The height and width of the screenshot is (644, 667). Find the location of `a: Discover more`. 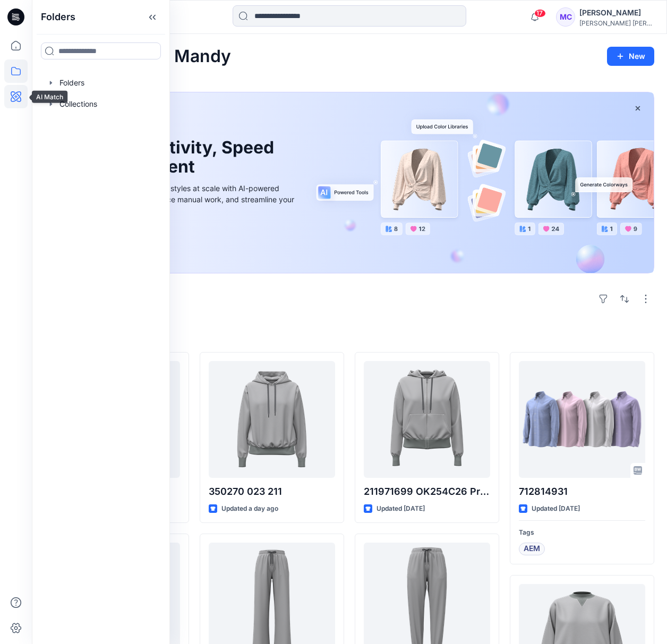

a: Discover more is located at coordinates (178, 240).